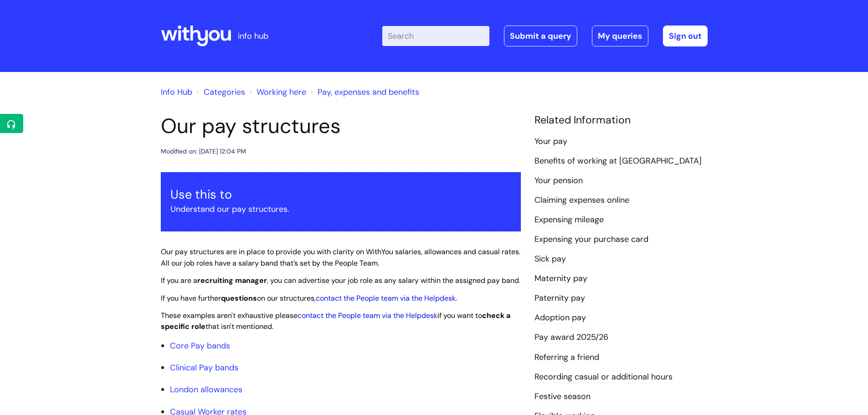  What do you see at coordinates (341, 126) in the screenshot?
I see `h1: Our pay structures` at bounding box center [341, 126].